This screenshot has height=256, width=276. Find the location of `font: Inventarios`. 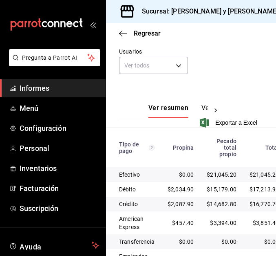

font: Inventarios is located at coordinates (38, 168).